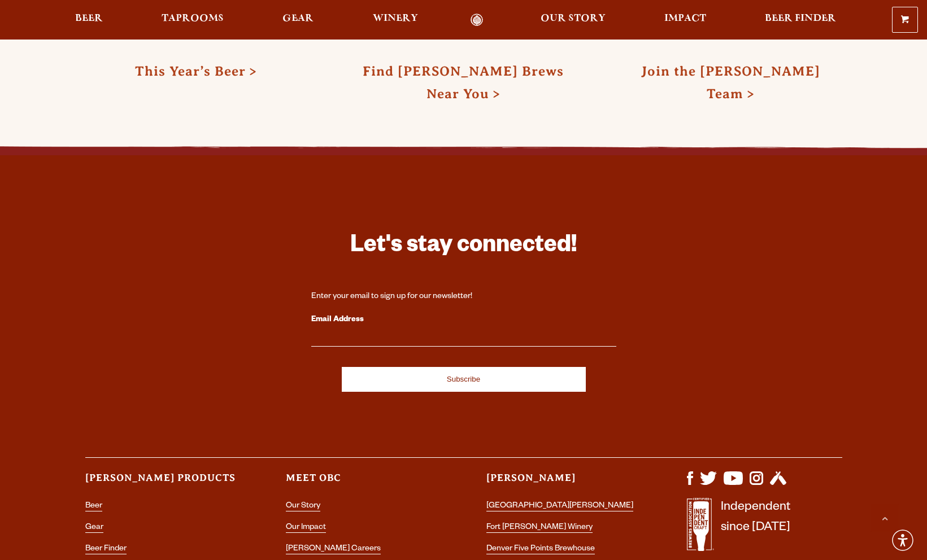 The image size is (927, 560). Describe the element at coordinates (685, 19) in the screenshot. I see `span: Impact` at that location.